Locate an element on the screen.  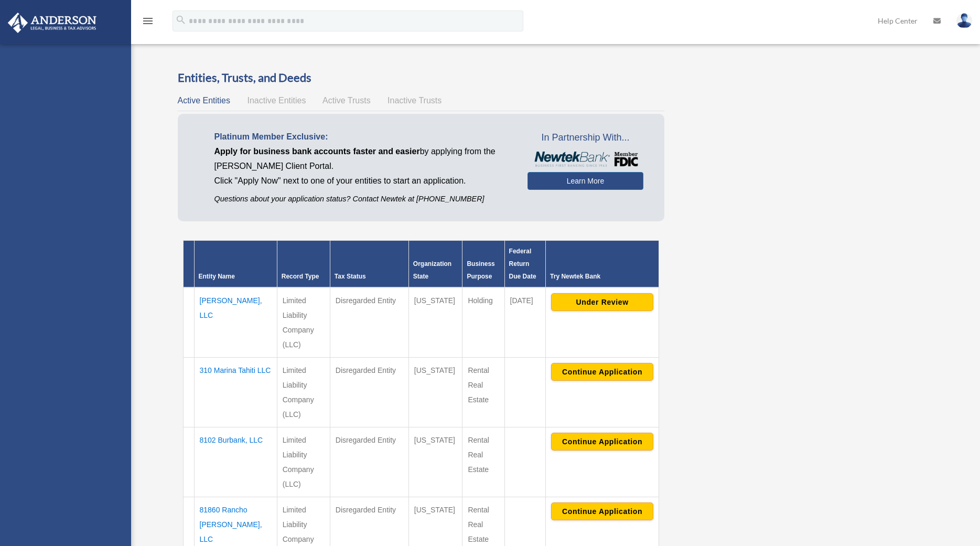
th: Organization State is located at coordinates (435, 264).